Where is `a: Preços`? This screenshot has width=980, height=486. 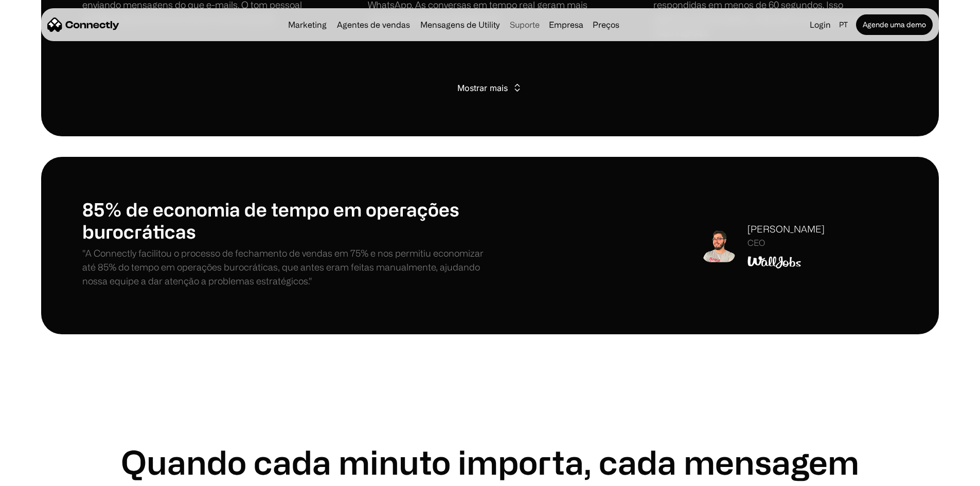
a: Preços is located at coordinates (606, 25).